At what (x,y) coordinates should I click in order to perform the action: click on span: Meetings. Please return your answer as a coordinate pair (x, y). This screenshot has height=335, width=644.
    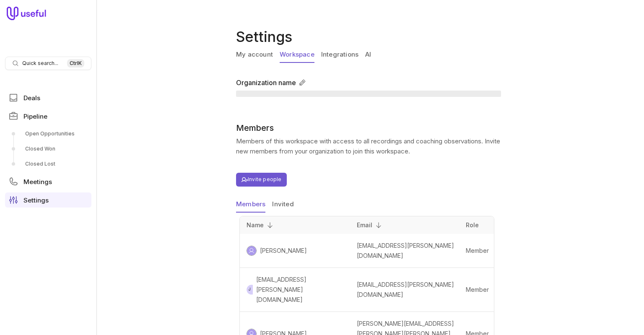
    Looking at the image, I should click on (38, 182).